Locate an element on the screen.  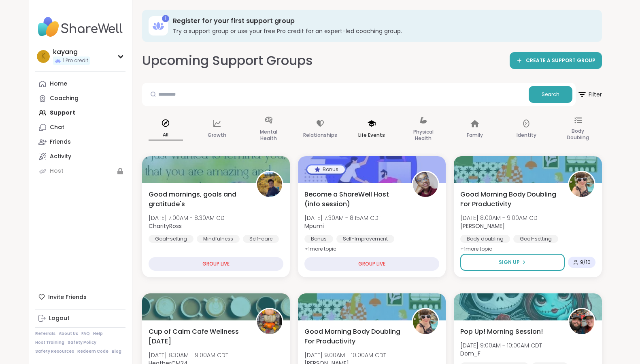
div: kayang is located at coordinates (72, 52).